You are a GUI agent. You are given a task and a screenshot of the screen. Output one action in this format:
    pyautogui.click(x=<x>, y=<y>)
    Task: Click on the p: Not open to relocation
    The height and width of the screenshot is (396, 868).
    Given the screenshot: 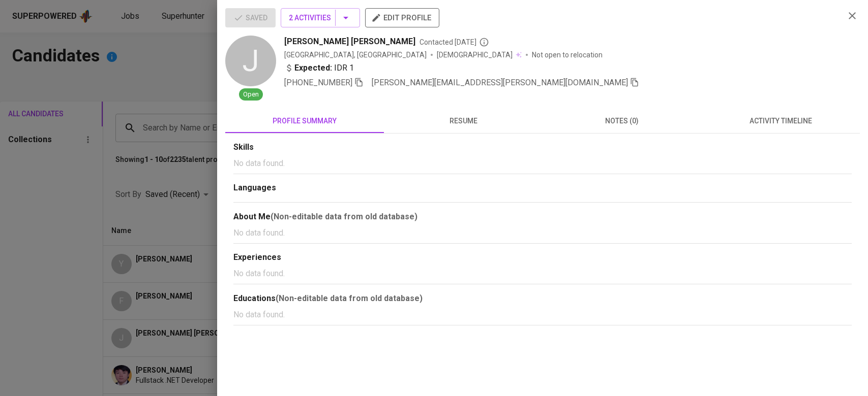 What is the action you would take?
    pyautogui.click(x=567, y=55)
    